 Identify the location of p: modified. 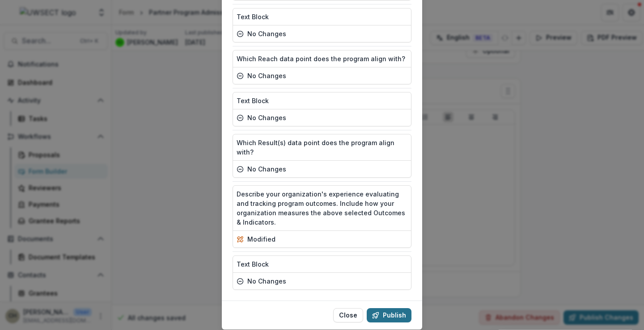
(261, 239).